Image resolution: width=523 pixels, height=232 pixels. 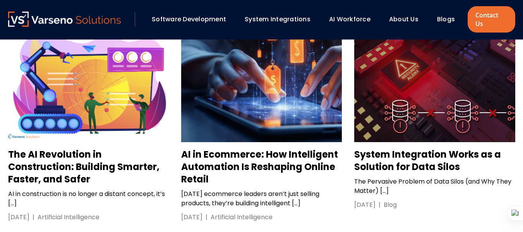 What do you see at coordinates (261, 121) in the screenshot?
I see `a: AI in Ecommerce: How Intelligent Automation Is Reshaping Online Retail AI in Ecommerce: How Intel...` at bounding box center [261, 121].